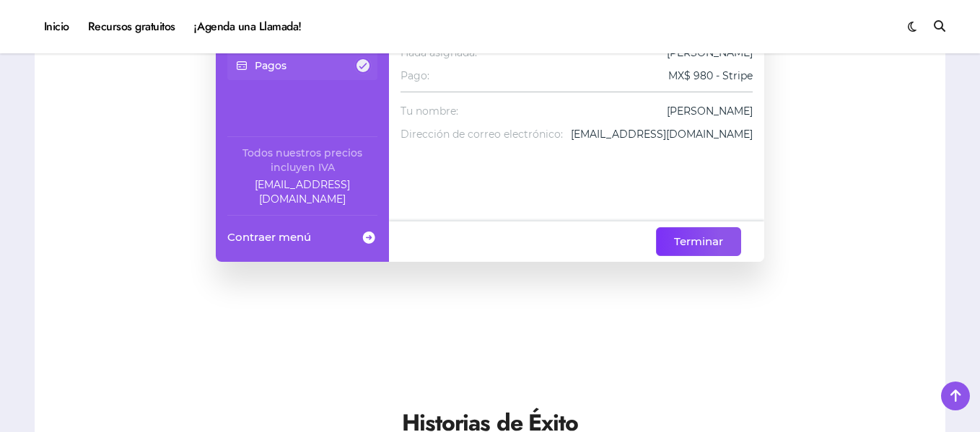 The image size is (980, 432). I want to click on span: Contraer menú, so click(270, 237).